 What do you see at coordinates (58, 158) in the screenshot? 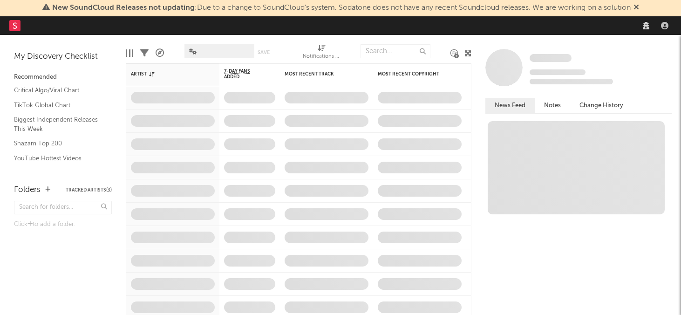
I see `a: YouTube Hottest Videos` at bounding box center [58, 158].